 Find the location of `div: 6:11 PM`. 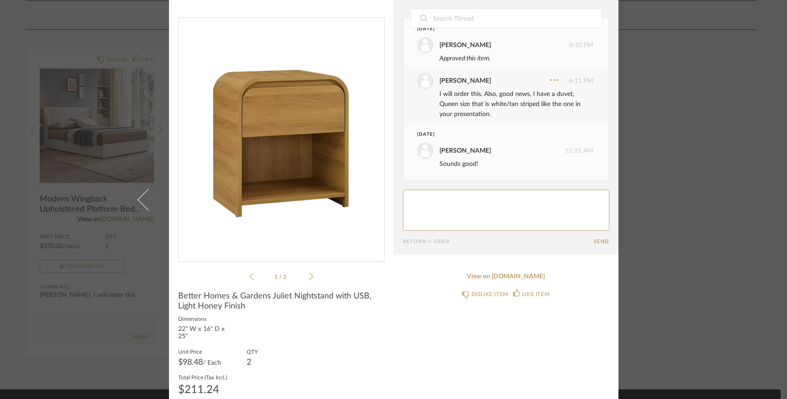

div: 6:11 PM is located at coordinates (505, 81).